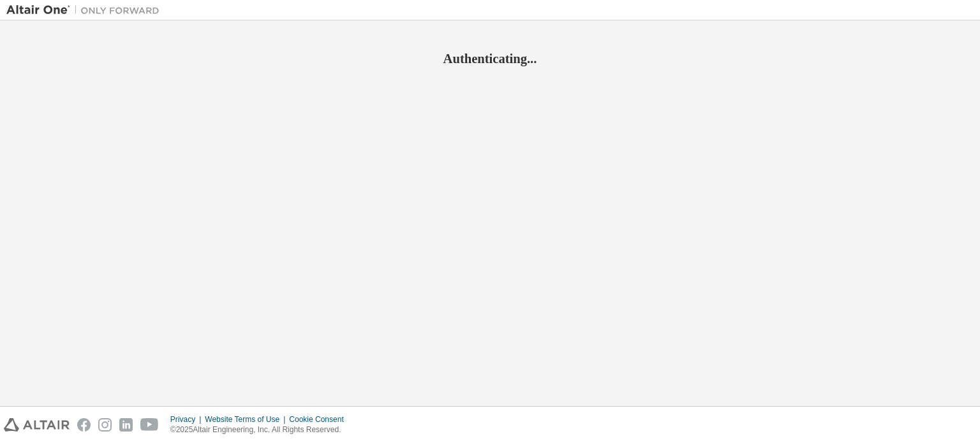 This screenshot has width=980, height=443. I want to click on div: Website Terms of Use, so click(247, 419).